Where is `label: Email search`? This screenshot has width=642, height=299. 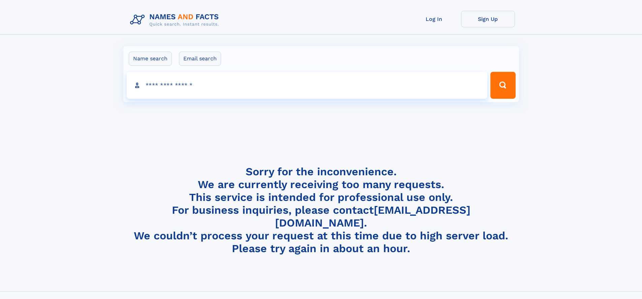 label: Email search is located at coordinates (200, 59).